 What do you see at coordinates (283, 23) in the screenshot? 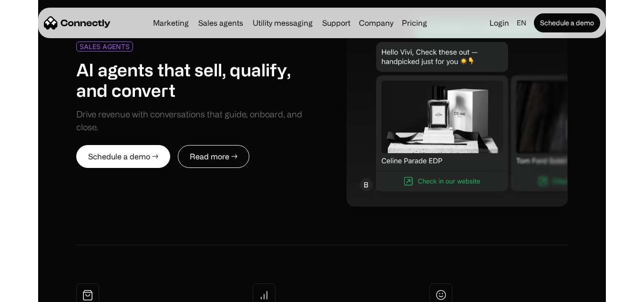
I see `a: Utility messaging` at bounding box center [283, 23].